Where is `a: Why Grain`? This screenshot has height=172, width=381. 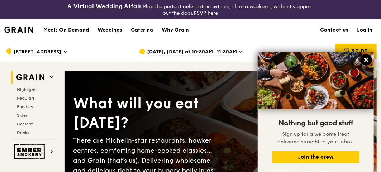 a: Why Grain is located at coordinates (175, 30).